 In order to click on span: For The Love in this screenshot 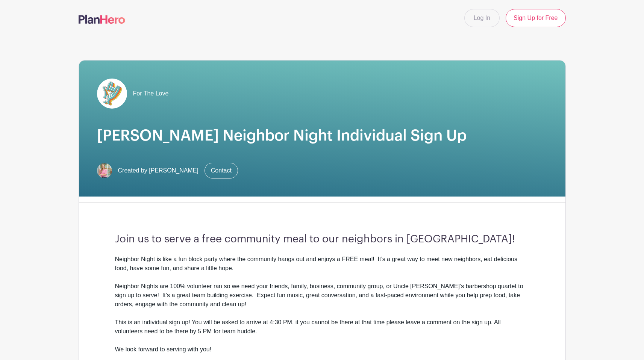, I will do `click(151, 94)`.